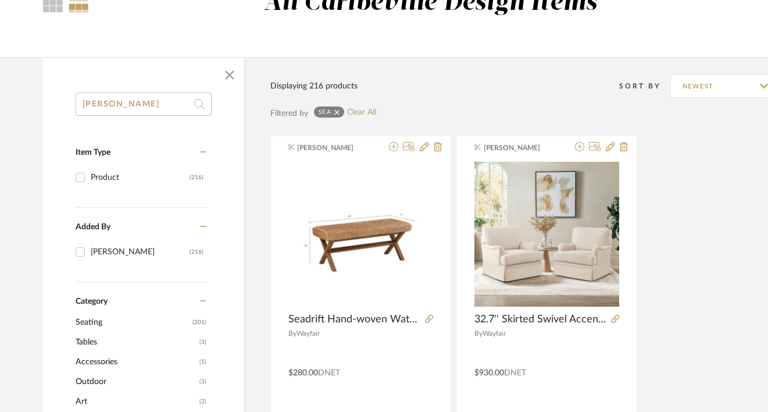  I want to click on span: 32.7'' Skirted Swivel Accent Arm Chair For Living Room, Bedroom (Set of 2), so click(540, 319).